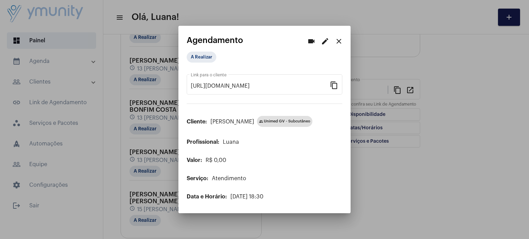 Image resolution: width=529 pixels, height=239 pixels. What do you see at coordinates (207, 197) in the screenshot?
I see `span: Data e Horário:` at bounding box center [207, 197].